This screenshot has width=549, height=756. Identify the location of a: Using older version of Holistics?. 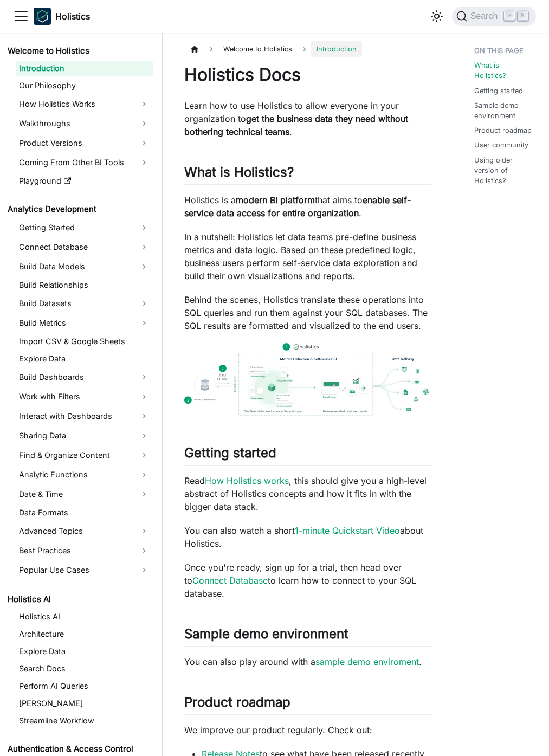
(503, 170).